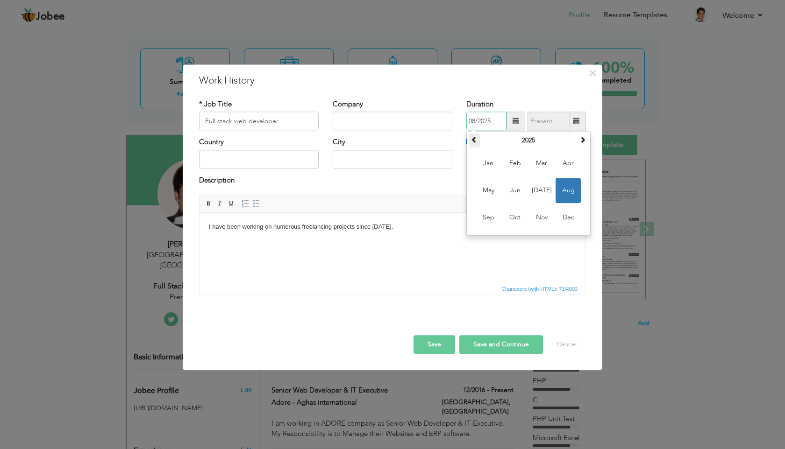 This screenshot has width=785, height=449. I want to click on label: Description, so click(217, 180).